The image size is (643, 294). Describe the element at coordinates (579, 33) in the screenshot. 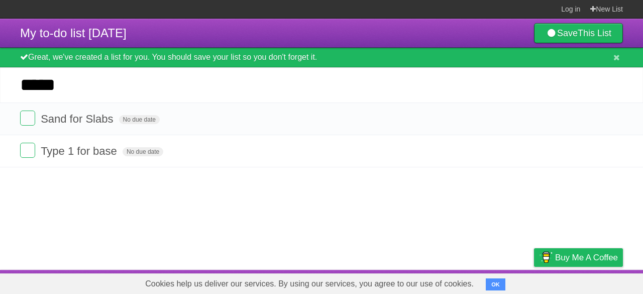

I see `a: SaveThis List` at that location.